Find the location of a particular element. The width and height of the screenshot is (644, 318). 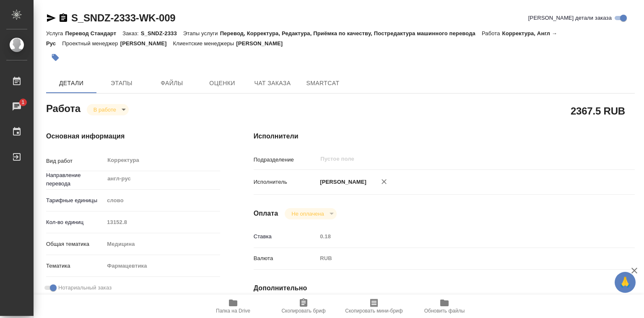

span: 1 is located at coordinates (22, 102).